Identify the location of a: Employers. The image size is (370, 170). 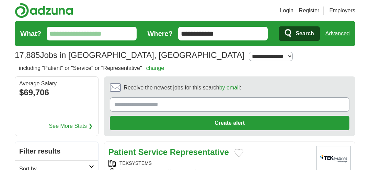
(342, 11).